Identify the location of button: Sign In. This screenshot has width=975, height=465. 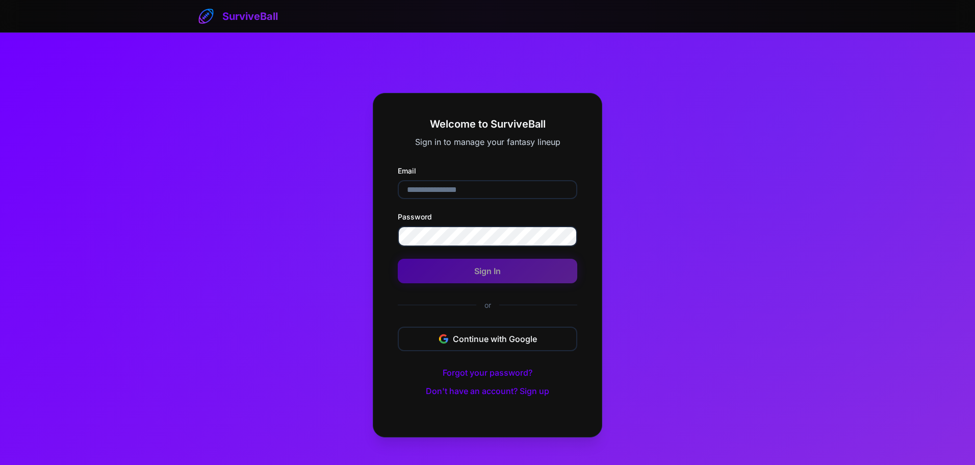
(488, 271).